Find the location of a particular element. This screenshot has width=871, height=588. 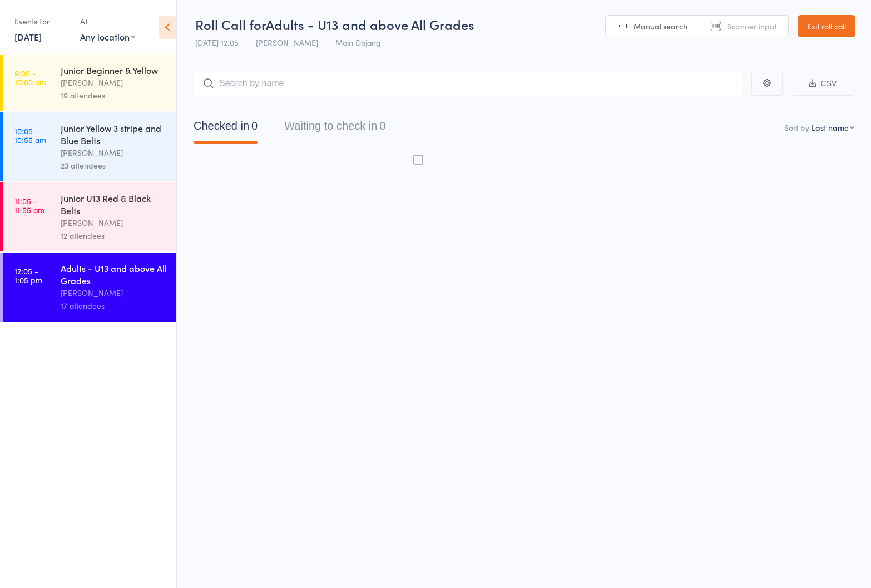

div: Events for is located at coordinates (42, 21).